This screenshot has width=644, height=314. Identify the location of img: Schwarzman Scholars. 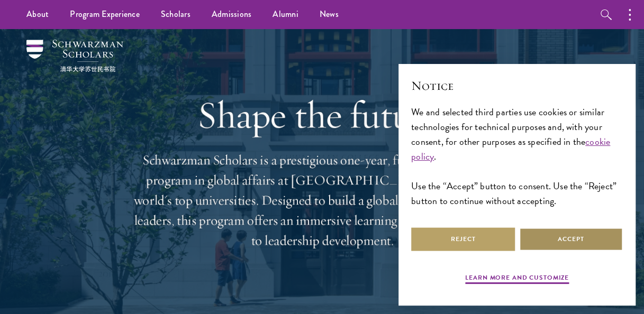
(75, 55).